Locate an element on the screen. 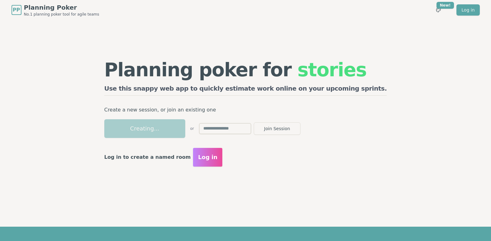  a: Log in is located at coordinates (468, 10).